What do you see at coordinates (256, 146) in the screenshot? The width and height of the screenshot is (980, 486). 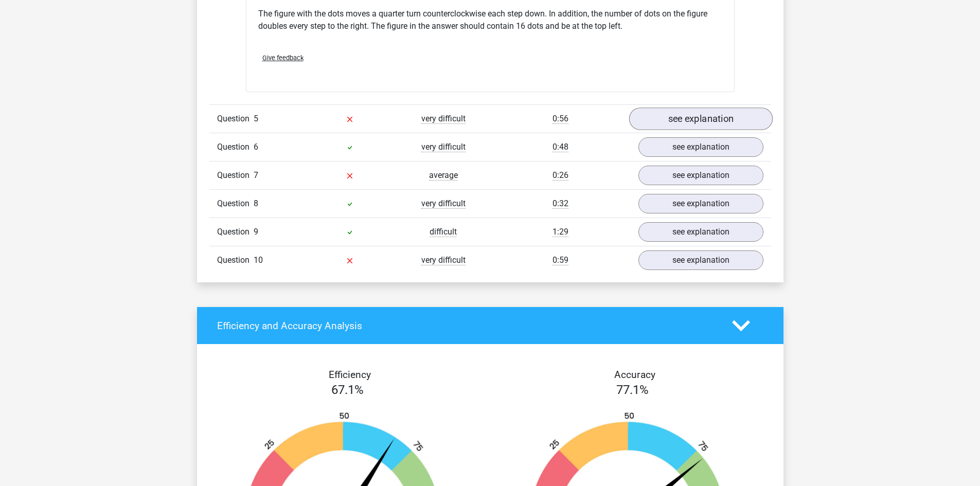 I see `span: 6` at bounding box center [256, 146].